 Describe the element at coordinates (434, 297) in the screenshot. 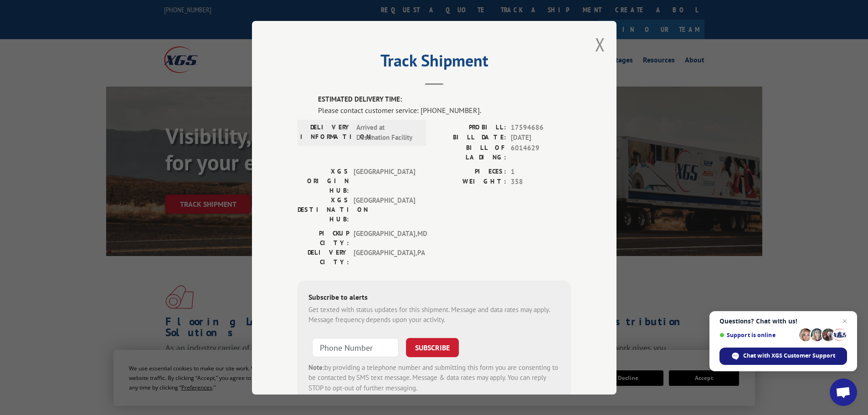

I see `div: Subscribe to alerts` at that location.